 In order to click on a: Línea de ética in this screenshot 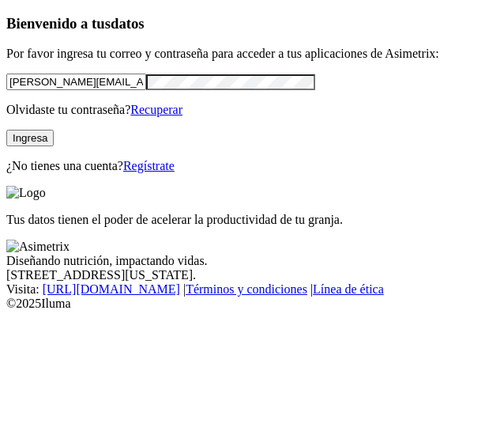, I will do `click(349, 288)`.